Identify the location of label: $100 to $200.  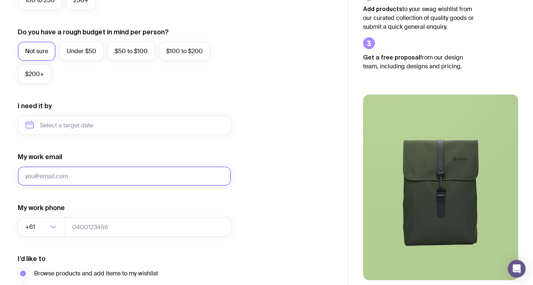
(184, 51).